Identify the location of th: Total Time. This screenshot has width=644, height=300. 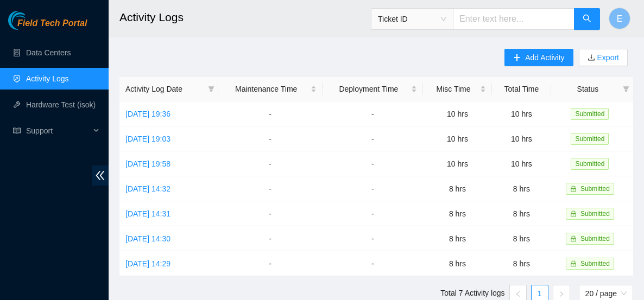
(521, 89).